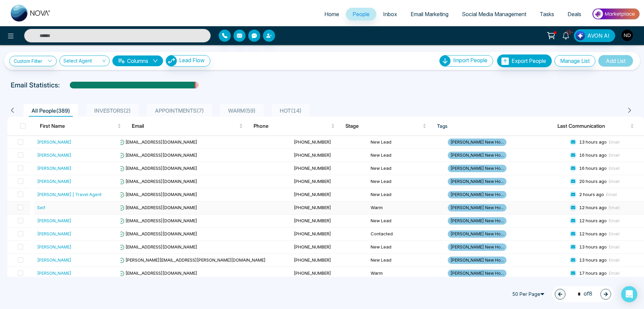  Describe the element at coordinates (630, 294) in the screenshot. I see `div: Open Intercom Messenger` at that location.